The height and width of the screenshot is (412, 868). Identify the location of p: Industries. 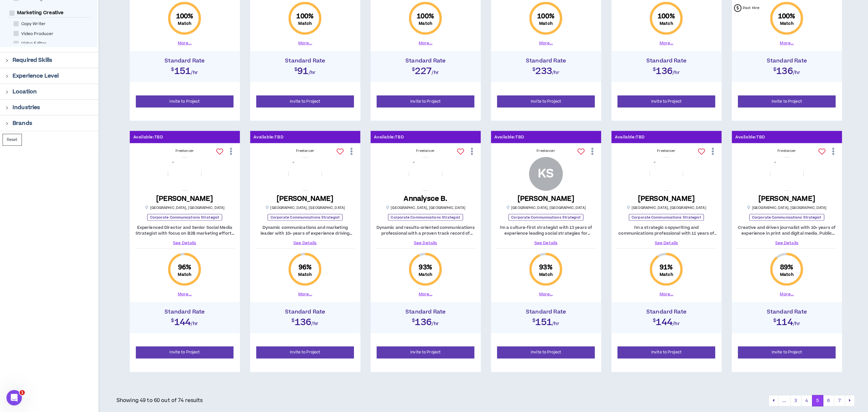
(26, 107).